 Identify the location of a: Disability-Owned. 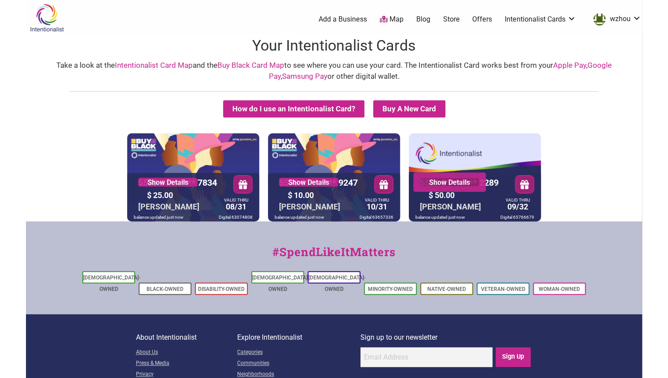
(221, 289).